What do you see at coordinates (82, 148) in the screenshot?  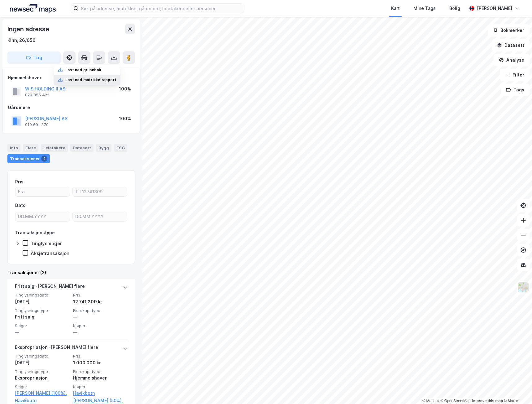 I see `div: Datasett` at bounding box center [82, 148].